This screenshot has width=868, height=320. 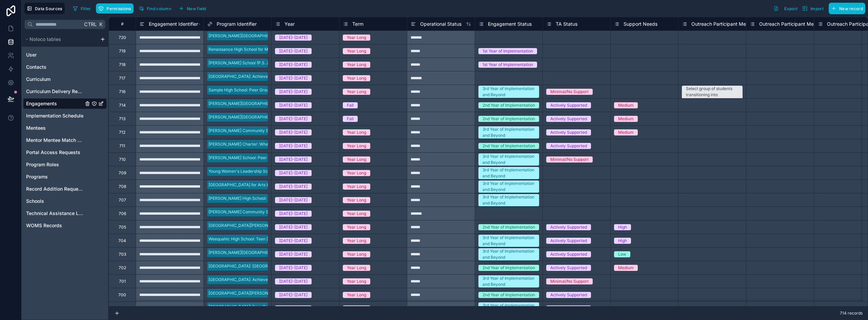 What do you see at coordinates (288, 50) in the screenshot?
I see `div: Renaissance High School for Musical Theater and Technology: When Students Lead` at bounding box center [288, 50].